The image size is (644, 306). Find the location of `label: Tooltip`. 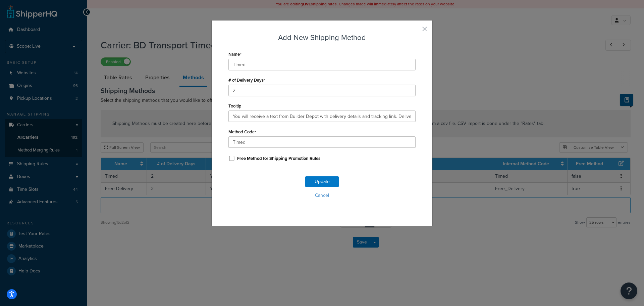

label: Tooltip is located at coordinates (235, 106).